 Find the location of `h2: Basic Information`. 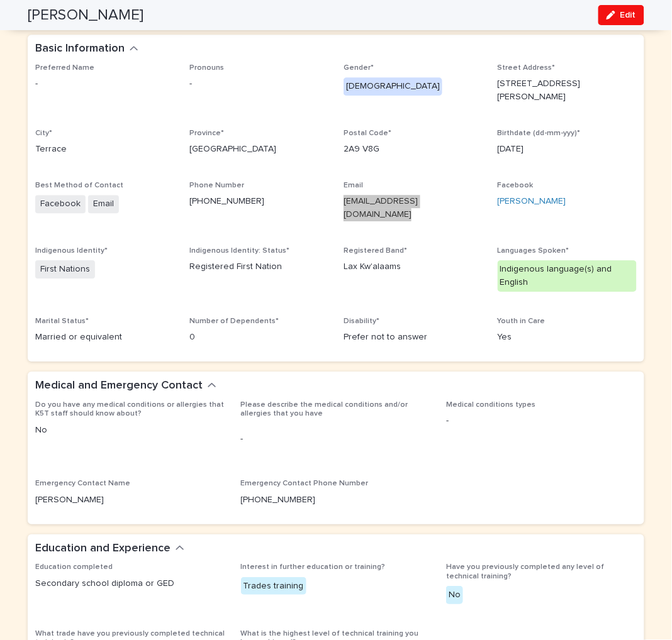

h2: Basic Information is located at coordinates (80, 49).